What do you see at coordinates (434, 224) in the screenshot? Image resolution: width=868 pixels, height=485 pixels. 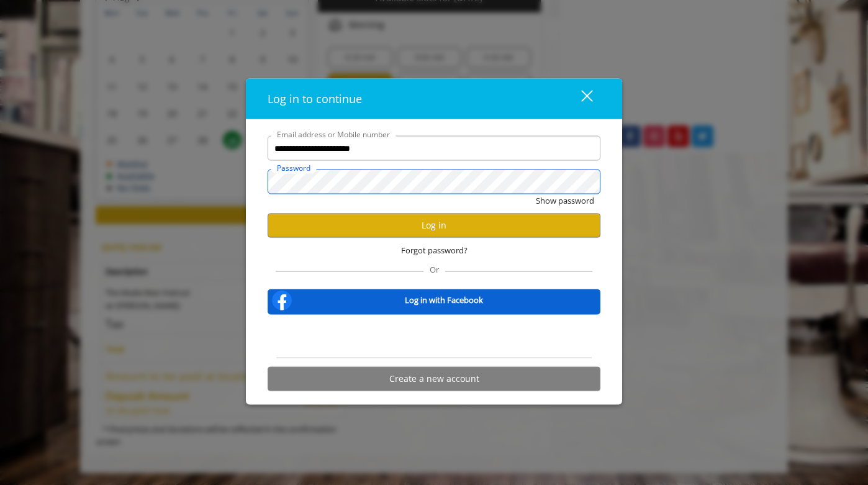 I see `button: Log in` at bounding box center [434, 224].